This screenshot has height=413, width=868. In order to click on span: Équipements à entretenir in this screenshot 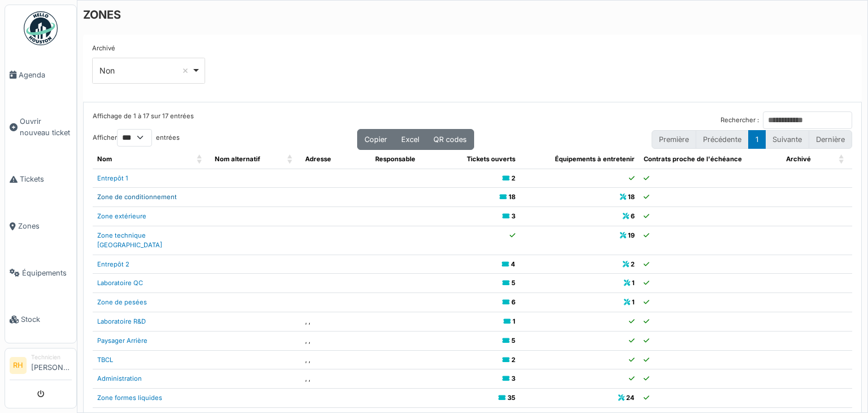, I will do `click(594, 159)`.